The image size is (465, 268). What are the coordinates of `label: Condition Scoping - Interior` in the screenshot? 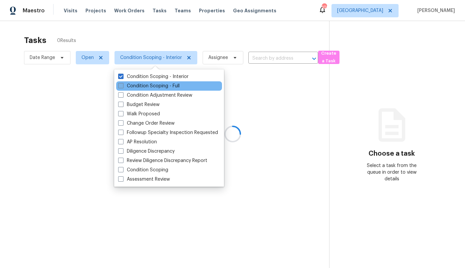 It's located at (153, 77).